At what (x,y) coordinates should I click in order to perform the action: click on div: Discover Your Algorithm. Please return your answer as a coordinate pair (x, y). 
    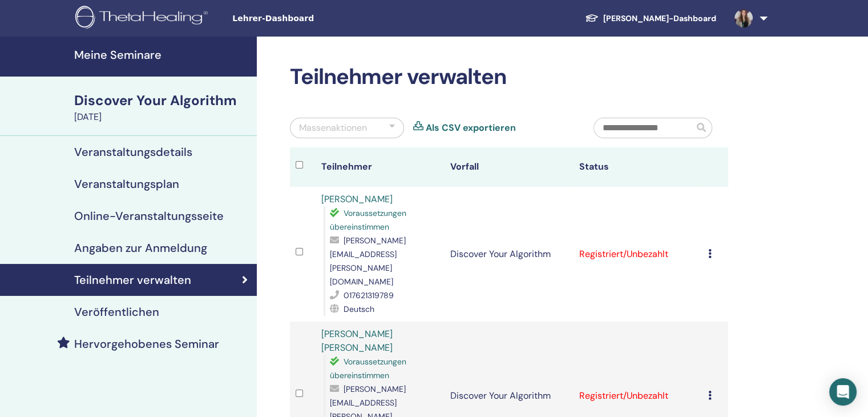
    Looking at the image, I should click on (162, 100).